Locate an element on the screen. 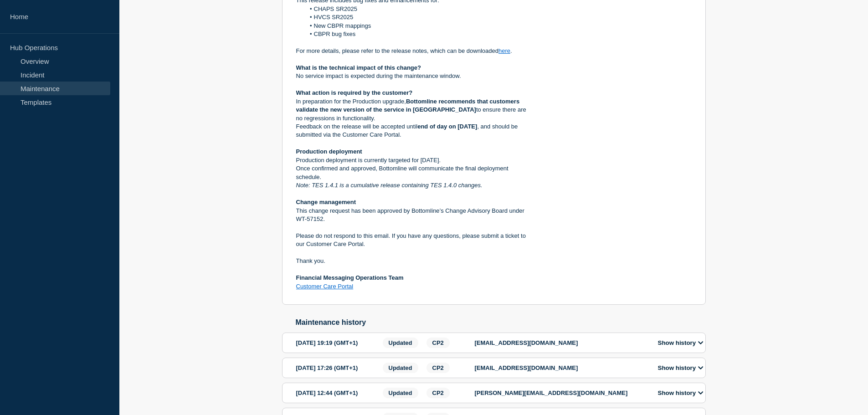  p: No service impact is expected during the maintenance window. is located at coordinates (414, 76).